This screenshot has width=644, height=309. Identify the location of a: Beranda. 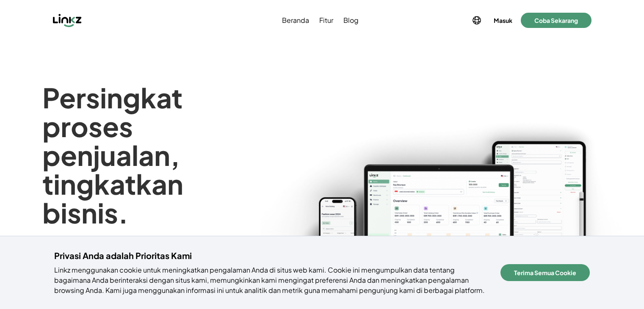
(296, 20).